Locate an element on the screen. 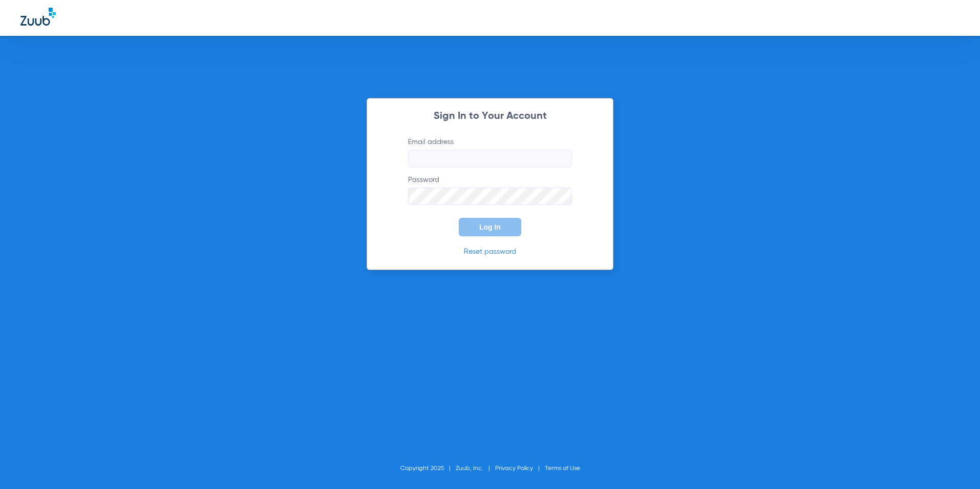 The image size is (980, 489). li: Zuub, Inc. is located at coordinates (475, 468).